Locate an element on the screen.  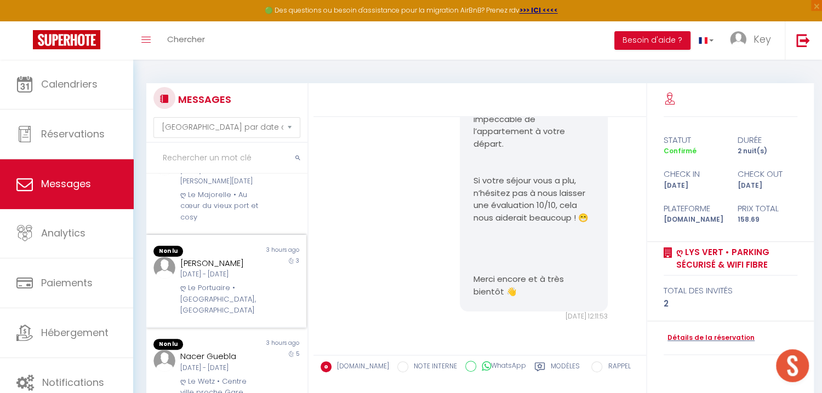
span: Réservations is located at coordinates (73, 134).